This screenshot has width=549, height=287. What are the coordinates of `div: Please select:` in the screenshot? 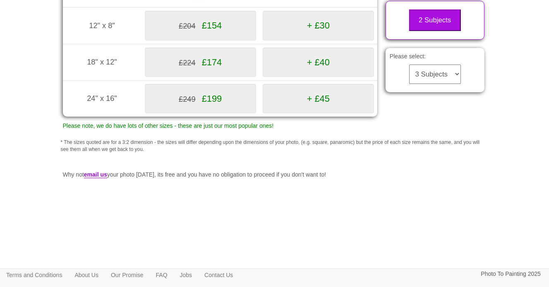 It's located at (434, 70).